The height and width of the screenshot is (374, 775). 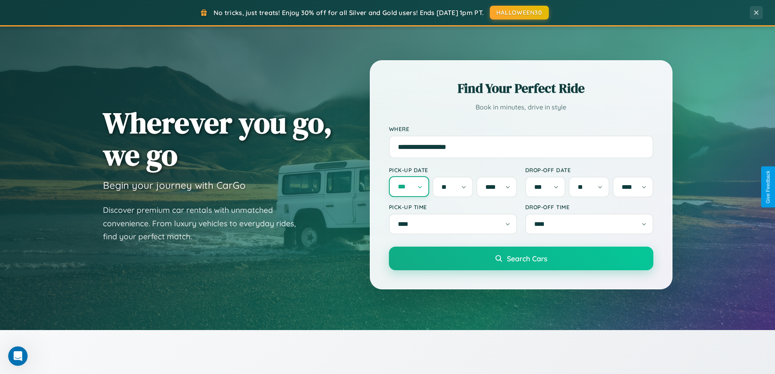 What do you see at coordinates (519, 13) in the screenshot?
I see `button: HALLOWEEN30` at bounding box center [519, 13].